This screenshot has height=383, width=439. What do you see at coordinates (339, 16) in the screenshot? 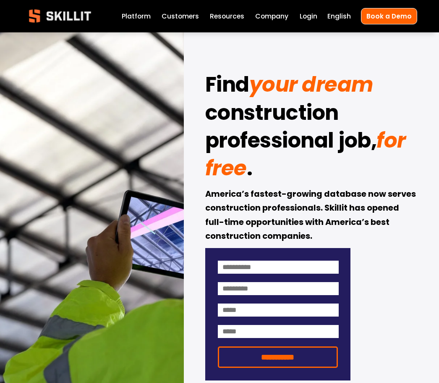
I see `span: English` at bounding box center [339, 16].